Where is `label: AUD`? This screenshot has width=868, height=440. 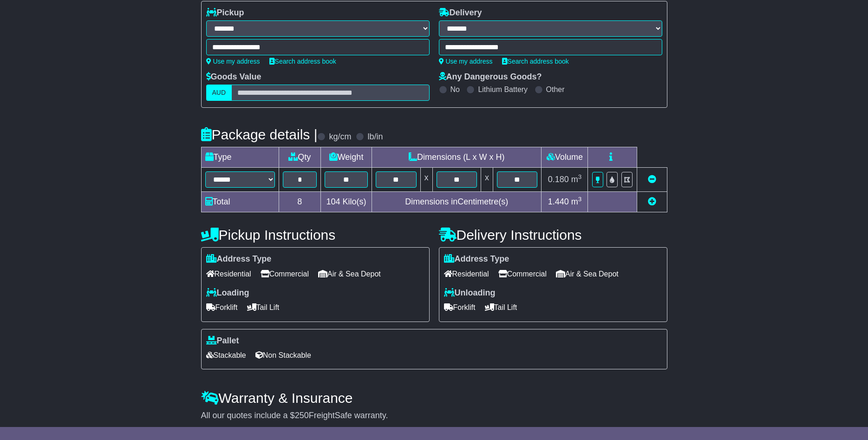 label: AUD is located at coordinates (219, 93).